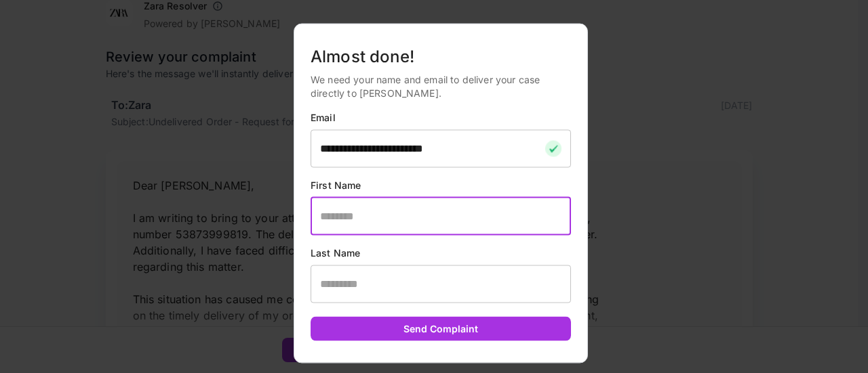 The image size is (868, 373). Describe the element at coordinates (441, 329) in the screenshot. I see `button: Send Complaint` at that location.